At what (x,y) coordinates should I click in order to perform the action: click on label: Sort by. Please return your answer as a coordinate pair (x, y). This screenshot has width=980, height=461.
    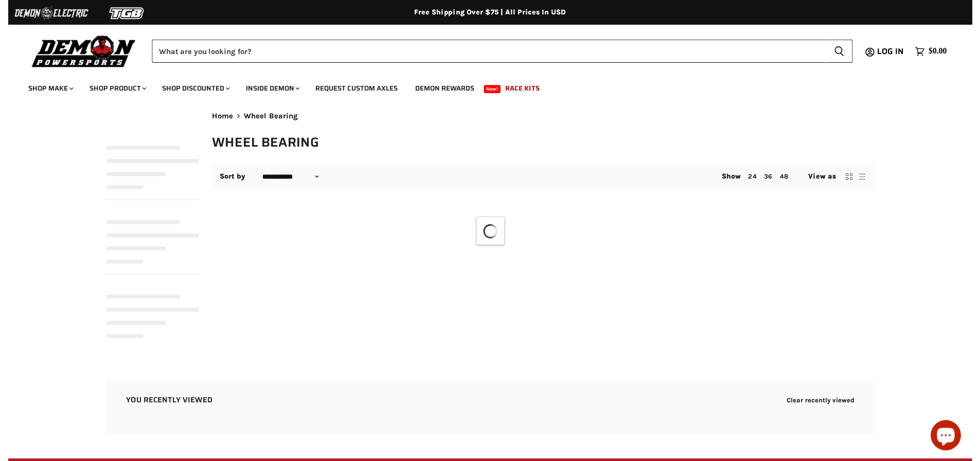
    Looking at the image, I should click on (228, 180).